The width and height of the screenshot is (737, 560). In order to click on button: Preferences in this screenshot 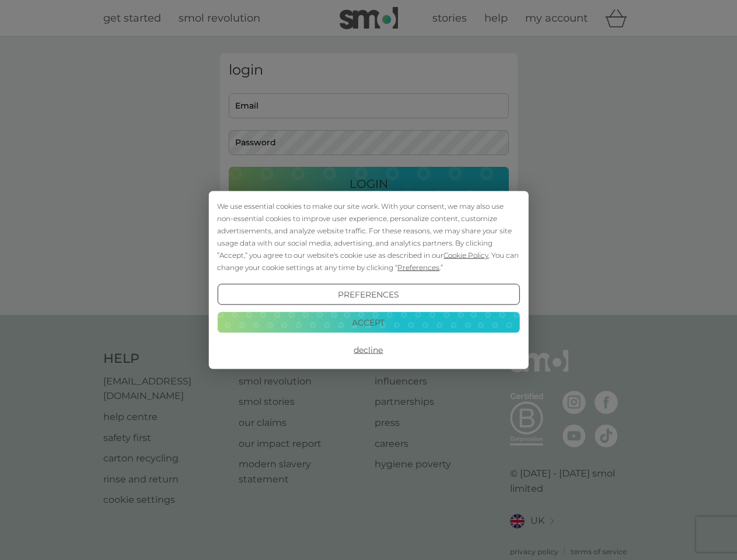, I will do `click(368, 294)`.